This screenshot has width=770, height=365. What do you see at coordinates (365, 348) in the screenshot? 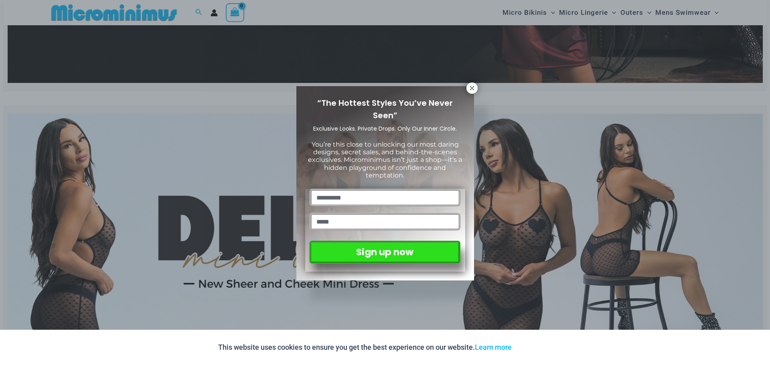
I see `p: This website uses cookies to ensure you get the best experience on our website.` at bounding box center [365, 348].